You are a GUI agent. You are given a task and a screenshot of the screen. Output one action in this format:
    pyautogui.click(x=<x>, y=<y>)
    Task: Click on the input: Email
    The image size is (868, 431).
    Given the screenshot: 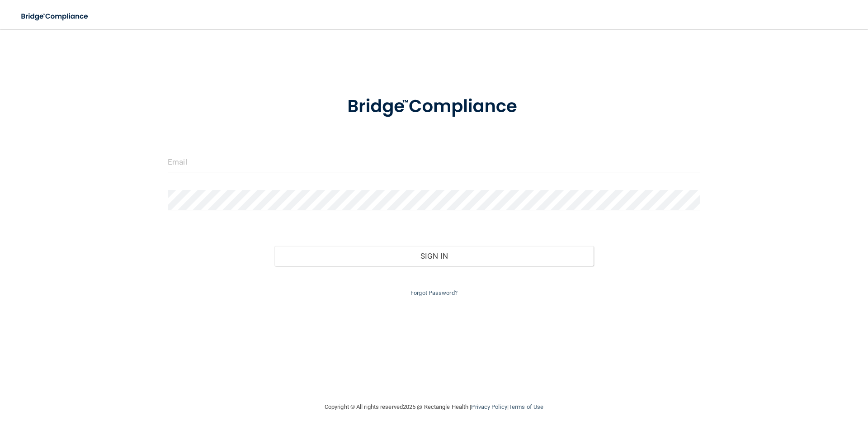 What is the action you would take?
    pyautogui.click(x=434, y=162)
    